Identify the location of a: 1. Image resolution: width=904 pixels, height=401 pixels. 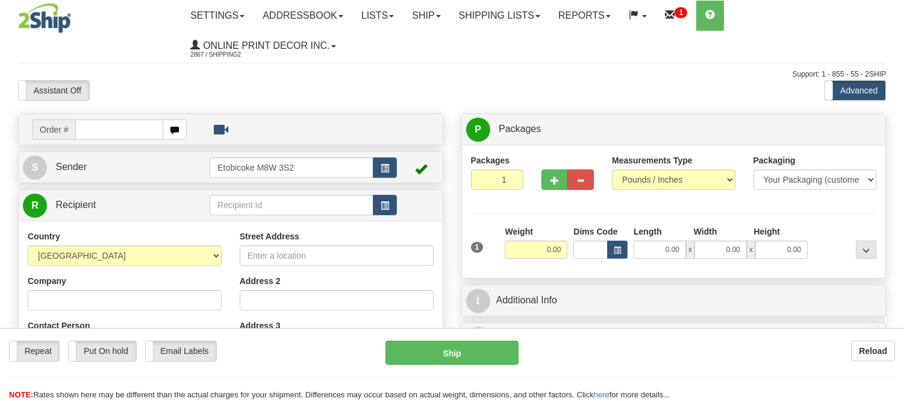
(676, 16).